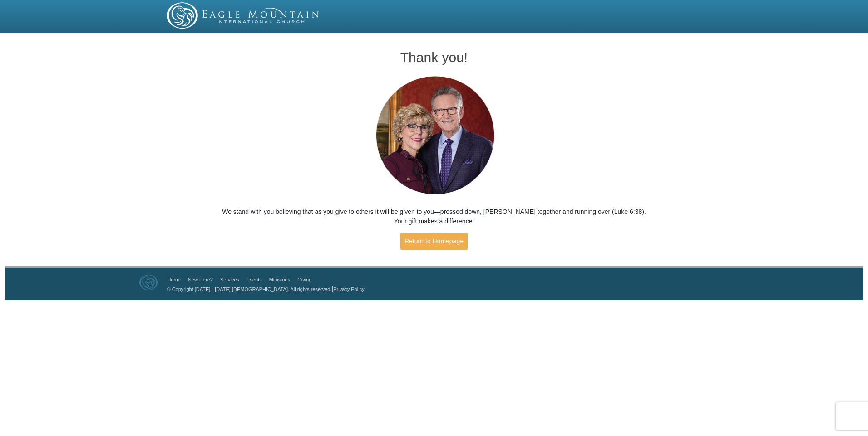 This screenshot has height=436, width=868. Describe the element at coordinates (434, 217) in the screenshot. I see `p: We stand with you believing that as you give to others it will be given to you—pressed down, [PER...` at that location.